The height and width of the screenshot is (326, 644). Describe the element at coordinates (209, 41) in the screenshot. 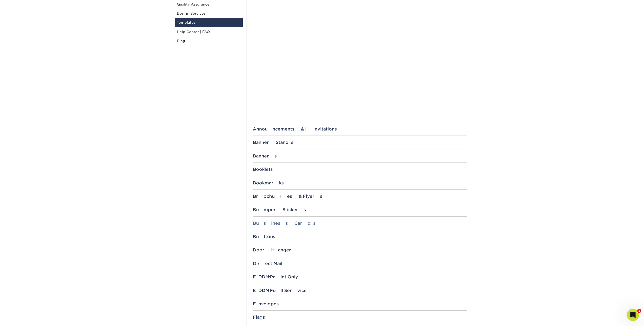

I see `a: Blog` at that location.